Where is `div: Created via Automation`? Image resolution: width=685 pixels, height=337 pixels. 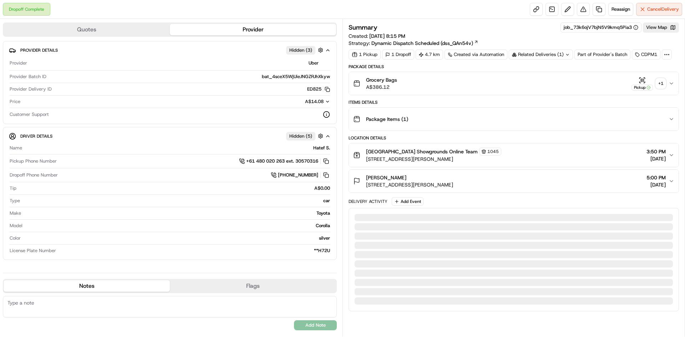
div: Created via Automation is located at coordinates (476, 55).